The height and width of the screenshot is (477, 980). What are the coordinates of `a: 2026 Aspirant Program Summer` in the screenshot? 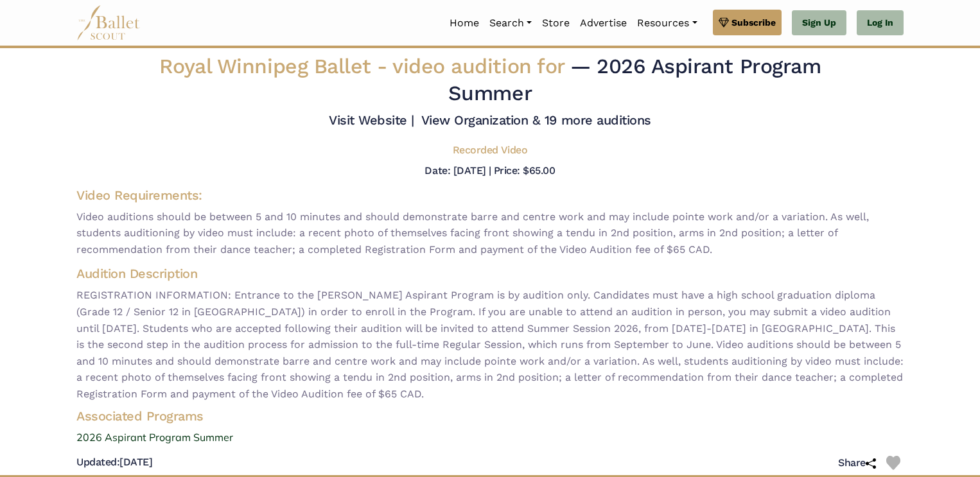 It's located at (490, 438).